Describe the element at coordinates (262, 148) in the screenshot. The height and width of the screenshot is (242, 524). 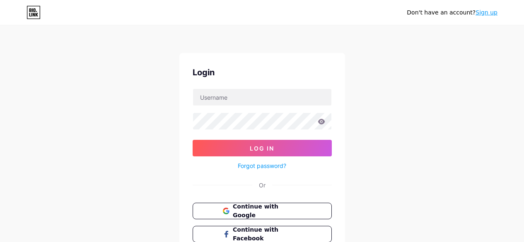
I see `span: Log In` at that location.